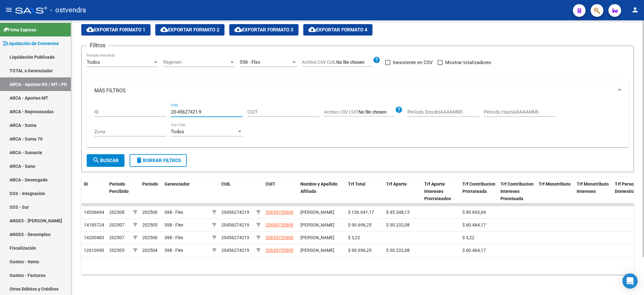  I want to click on span: CUIT, so click(270, 184).